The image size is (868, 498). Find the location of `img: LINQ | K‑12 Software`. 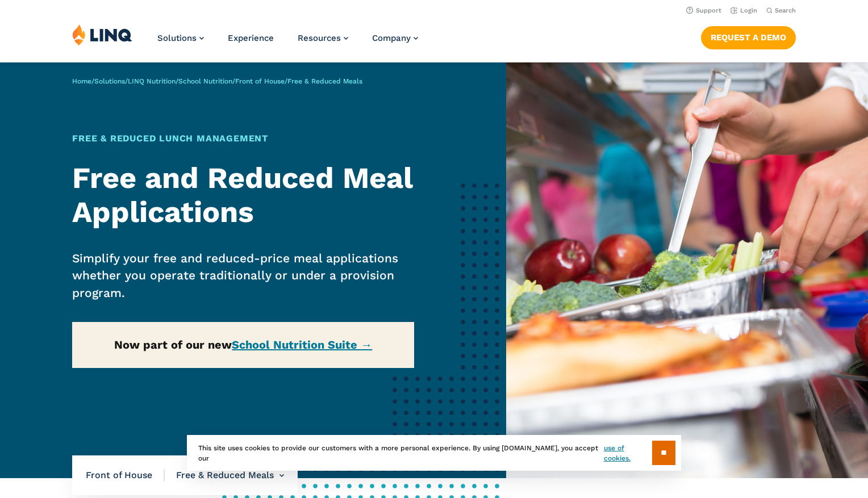

img: LINQ | K‑12 Software is located at coordinates (102, 35).